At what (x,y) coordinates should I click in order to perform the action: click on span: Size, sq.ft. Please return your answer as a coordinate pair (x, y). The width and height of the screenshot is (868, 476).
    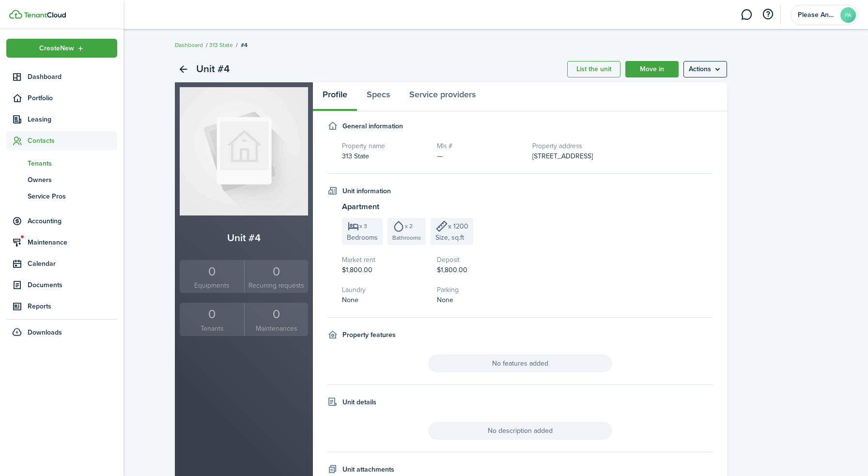
    Looking at the image, I should click on (449, 237).